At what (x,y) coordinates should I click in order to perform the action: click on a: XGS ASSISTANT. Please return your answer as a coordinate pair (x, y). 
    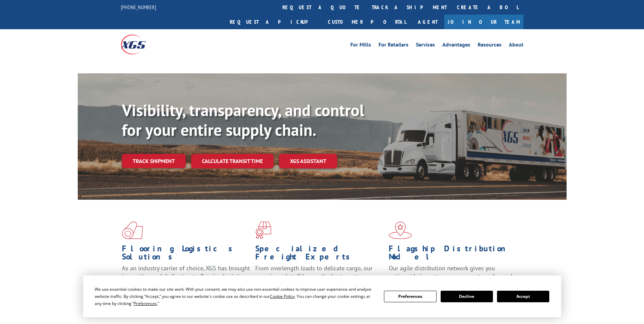
    Looking at the image, I should click on (308, 161).